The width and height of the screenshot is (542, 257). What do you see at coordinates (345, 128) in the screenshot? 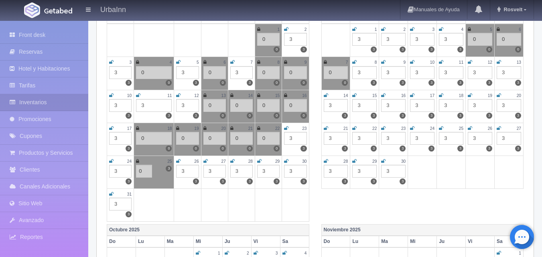
I see `small: 21` at bounding box center [345, 128].